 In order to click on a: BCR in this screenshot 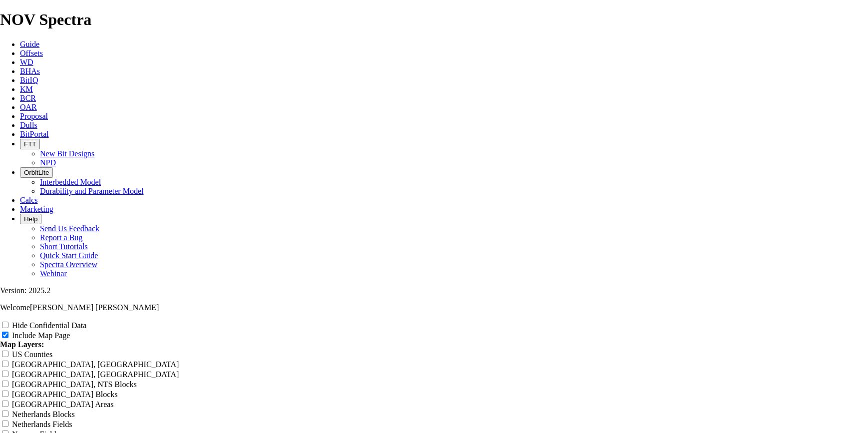, I will do `click(28, 98)`.